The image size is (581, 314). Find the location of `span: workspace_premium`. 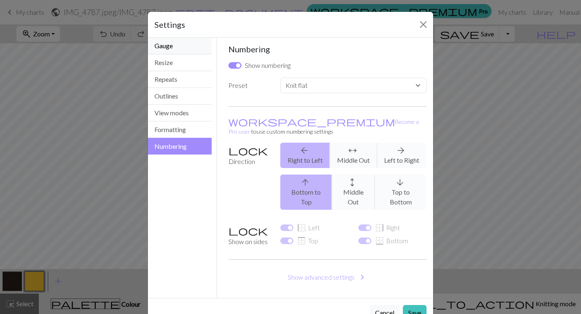

span: workspace_premium is located at coordinates (312, 121).